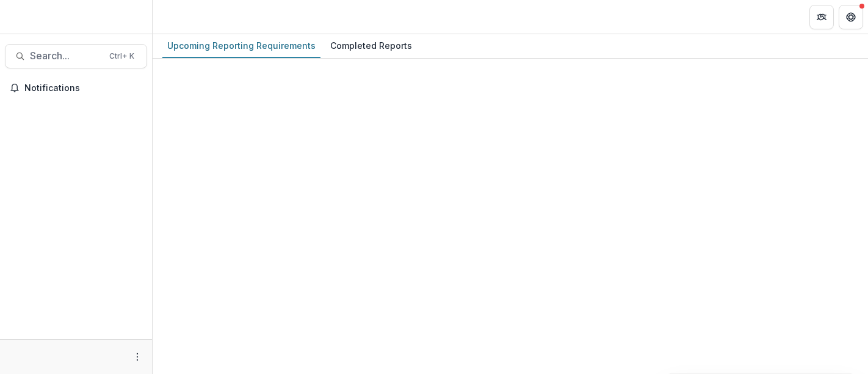 Image resolution: width=868 pixels, height=374 pixels. I want to click on button: Notifications, so click(76, 88).